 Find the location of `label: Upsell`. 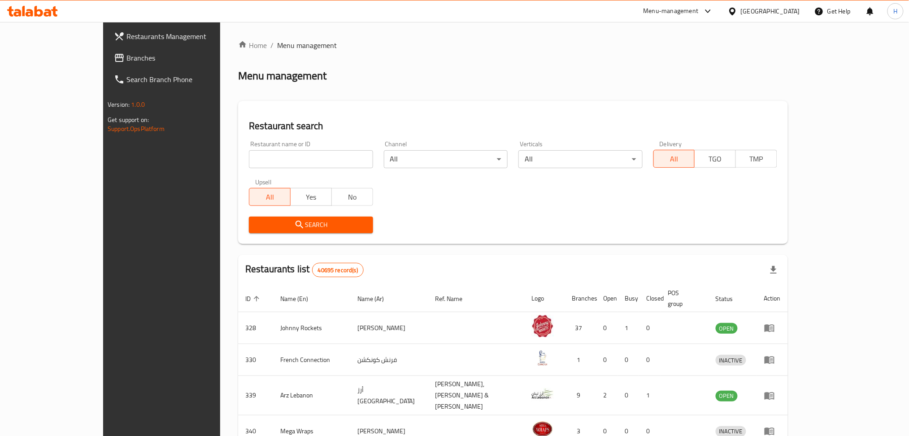

label: Upsell is located at coordinates (263, 182).